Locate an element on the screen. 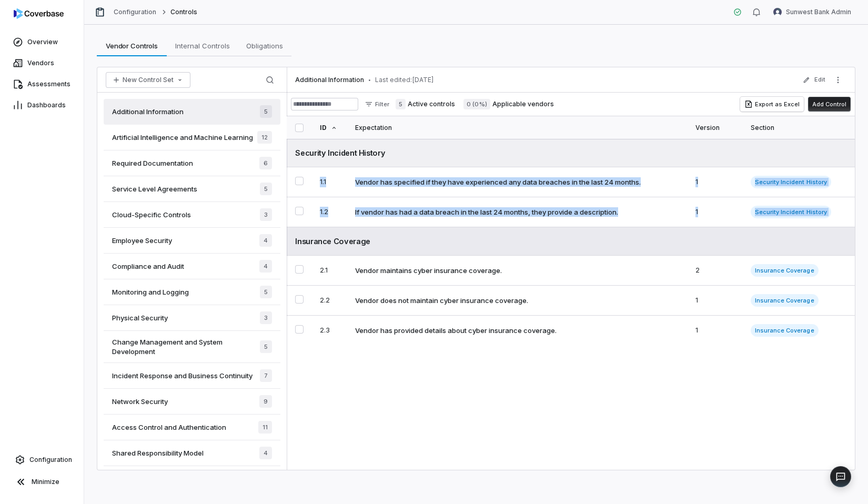  div: Expectation is located at coordinates (519, 127).